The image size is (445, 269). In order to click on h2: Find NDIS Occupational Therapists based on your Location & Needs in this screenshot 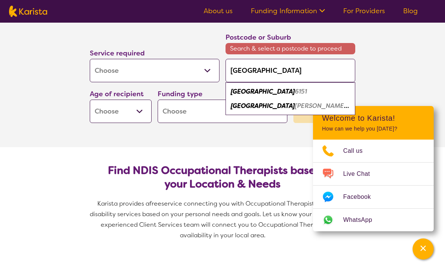, I will do `click(222, 177)`.